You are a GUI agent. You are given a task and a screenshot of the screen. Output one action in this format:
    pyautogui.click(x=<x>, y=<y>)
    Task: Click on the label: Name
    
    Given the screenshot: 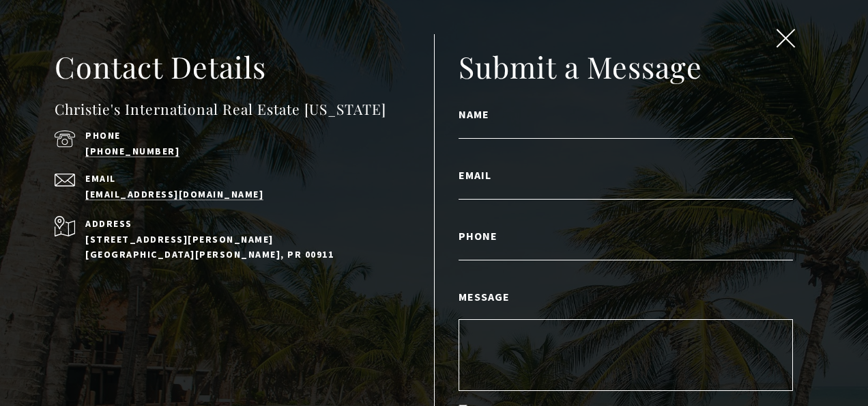 What is the action you would take?
    pyautogui.click(x=626, y=114)
    